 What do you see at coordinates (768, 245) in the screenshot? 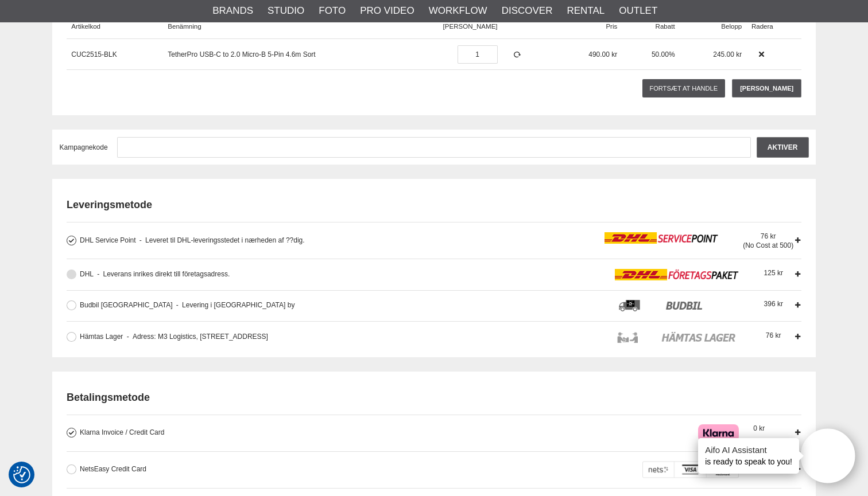
I see `span: (No Cost at 500)` at bounding box center [768, 245].